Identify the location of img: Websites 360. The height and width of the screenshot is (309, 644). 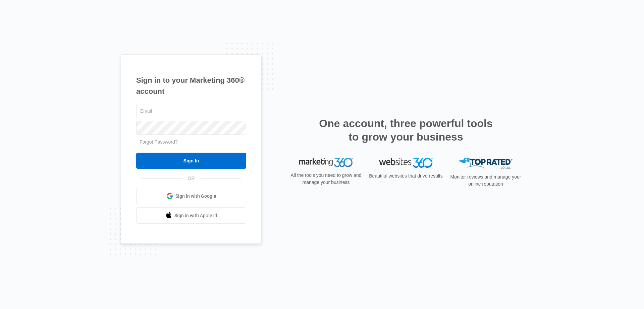
(406, 163).